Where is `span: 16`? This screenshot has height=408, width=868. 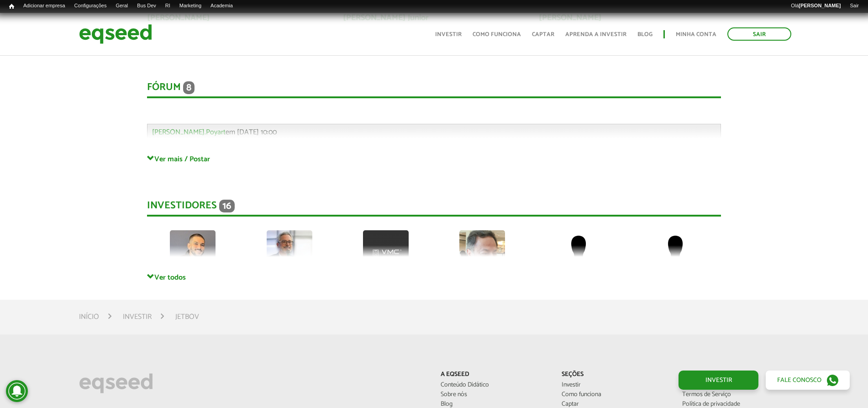
span: 16 is located at coordinates (227, 206).